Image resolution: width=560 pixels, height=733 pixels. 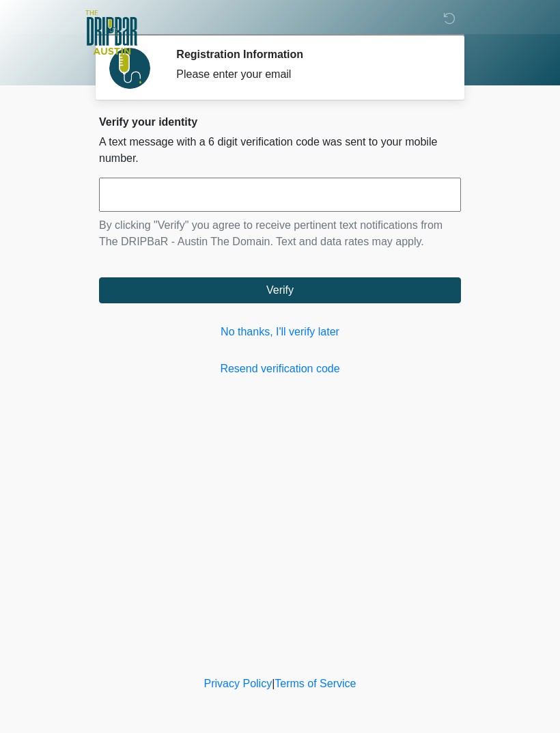 What do you see at coordinates (280, 333) in the screenshot?
I see `a: No thanks, I'll verify later` at bounding box center [280, 333].